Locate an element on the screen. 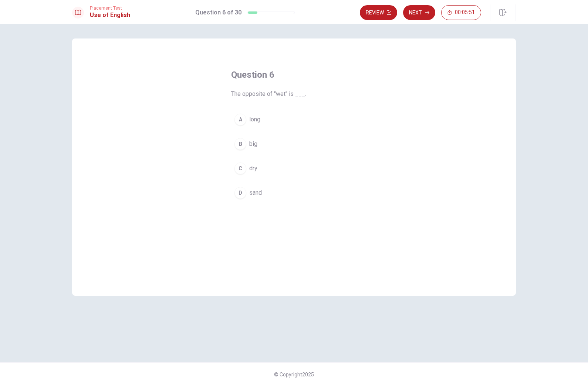 The width and height of the screenshot is (588, 386). button: Along is located at coordinates (294, 119).